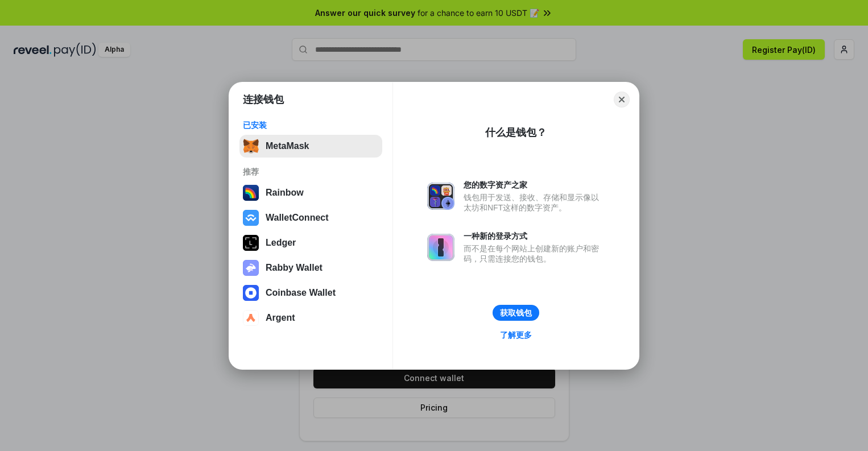 The width and height of the screenshot is (868, 451). What do you see at coordinates (516, 335) in the screenshot?
I see `div: 了解更多` at bounding box center [516, 335].